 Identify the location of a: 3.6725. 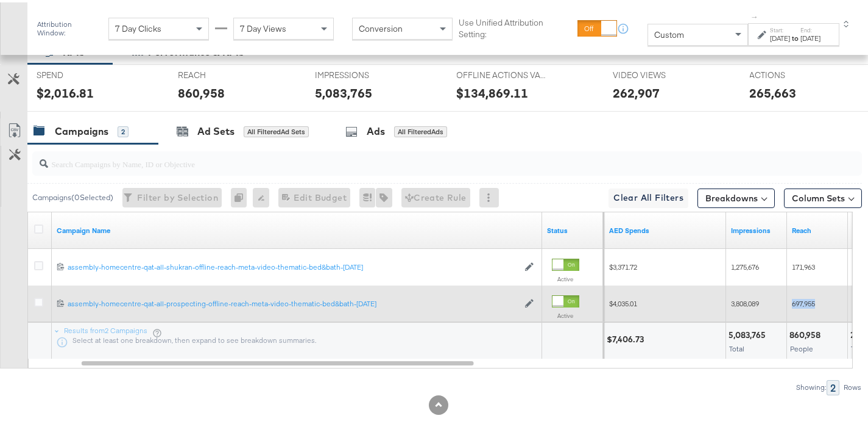
(666, 228).